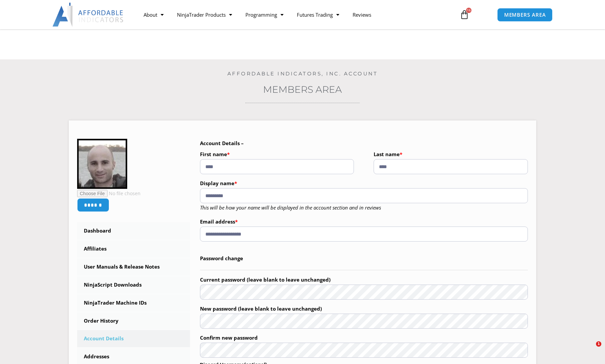 The image size is (605, 364). What do you see at coordinates (134, 285) in the screenshot?
I see `a: NinjaScript Downloads` at bounding box center [134, 285].